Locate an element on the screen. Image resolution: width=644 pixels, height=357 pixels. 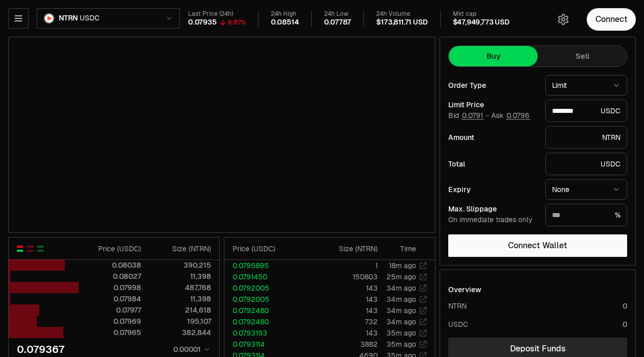
td: 3882 is located at coordinates (342, 344).